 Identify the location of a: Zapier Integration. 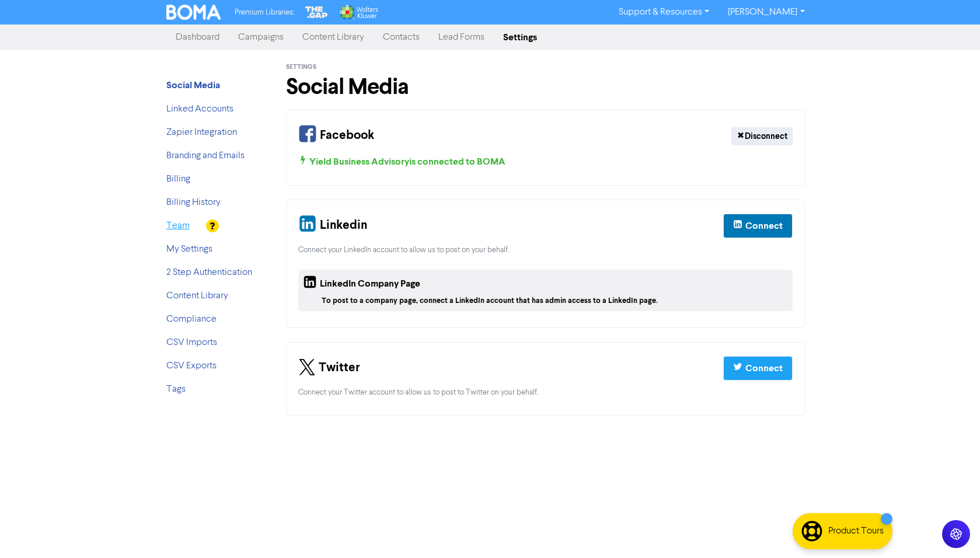
(201, 133).